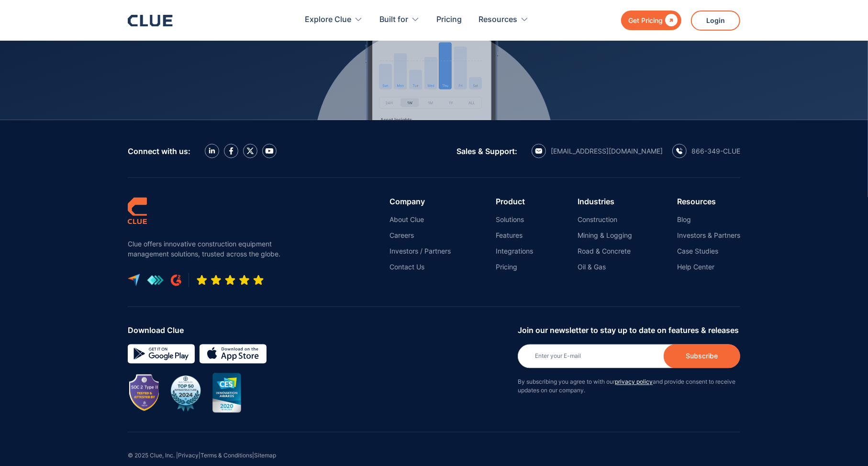 The height and width of the screenshot is (466, 868). What do you see at coordinates (709, 220) in the screenshot?
I see `a: Blog` at bounding box center [709, 220].